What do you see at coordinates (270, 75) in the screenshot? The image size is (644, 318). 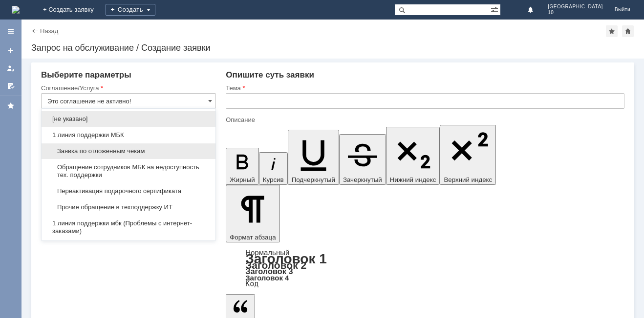 I see `span: Опишите суть заявки` at bounding box center [270, 75].